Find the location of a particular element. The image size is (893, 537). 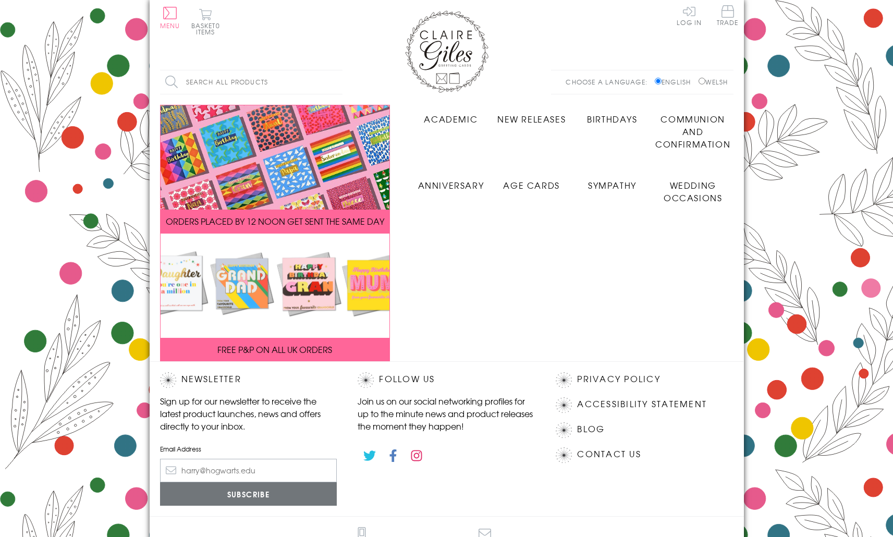

input: Welsh is located at coordinates (702, 81).